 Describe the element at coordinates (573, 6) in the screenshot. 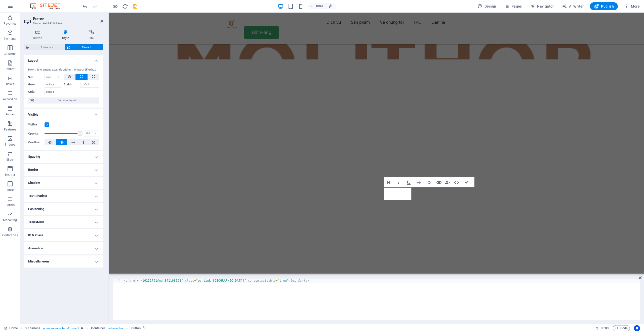

I see `button: AI Writer` at that location.